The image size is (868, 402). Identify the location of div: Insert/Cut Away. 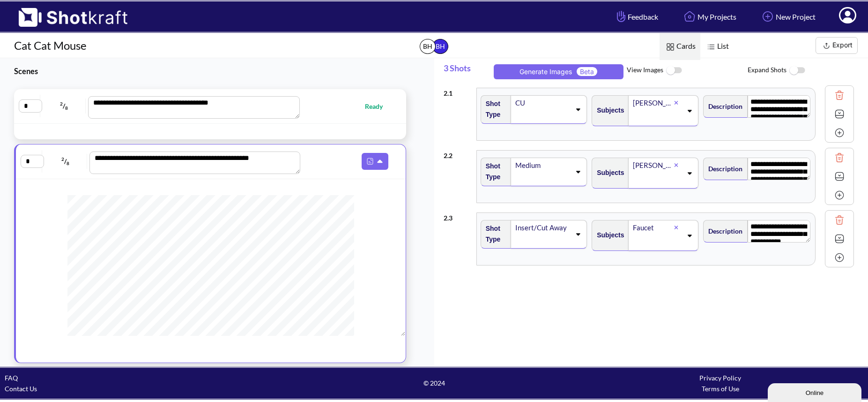
(542, 227).